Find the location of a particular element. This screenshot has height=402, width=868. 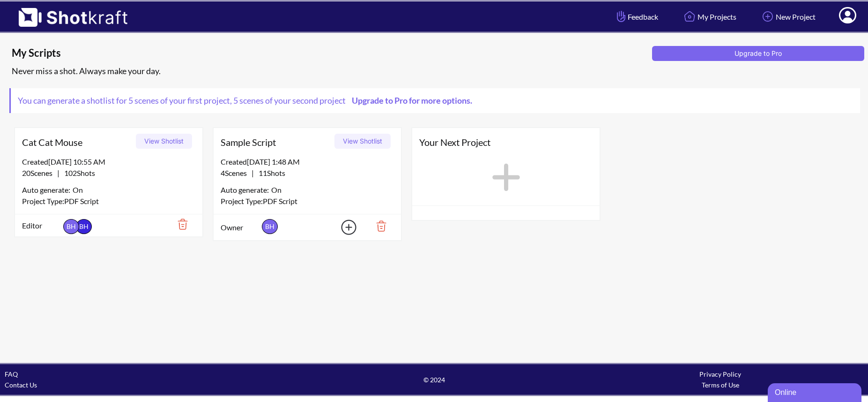

div: Terms of Use is located at coordinates (720, 384).